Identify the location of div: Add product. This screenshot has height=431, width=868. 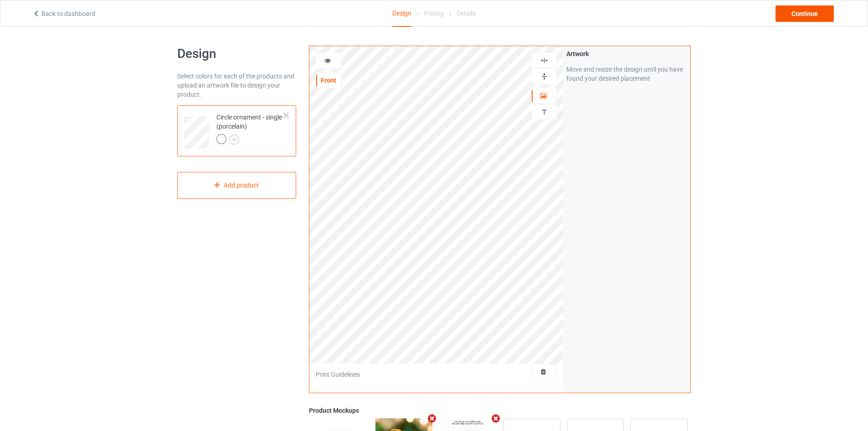
(237, 185).